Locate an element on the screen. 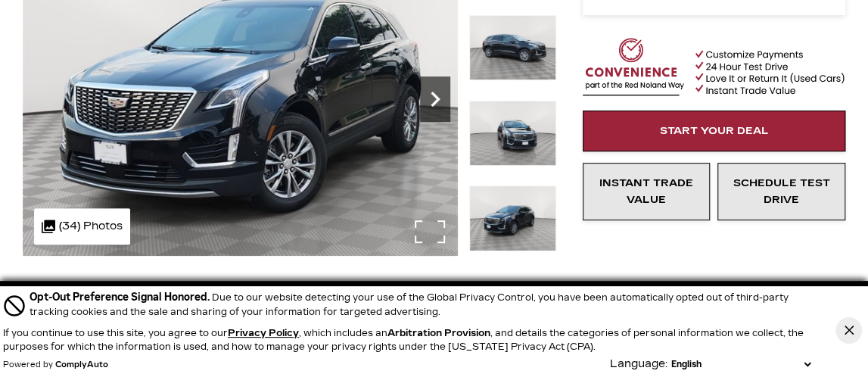 The width and height of the screenshot is (868, 374). div: Language: is located at coordinates (638, 364).